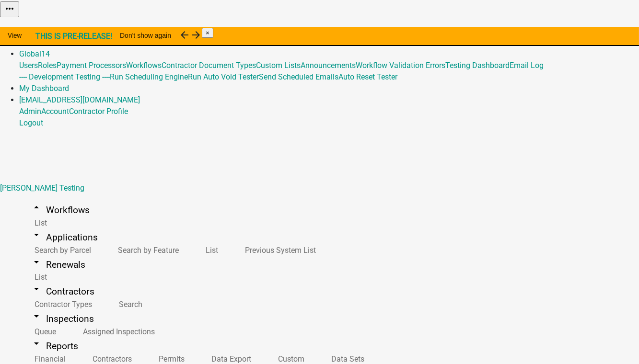 Image resolution: width=639 pixels, height=364 pixels. I want to click on a: arrow_drop_downContractors, so click(62, 292).